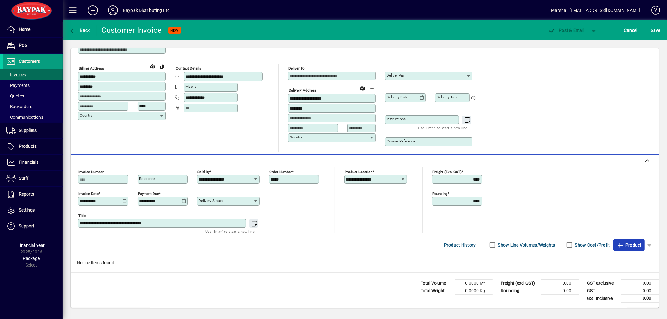 This screenshot has width=667, height=319. What do you see at coordinates (79, 30) in the screenshot?
I see `button: Back` at bounding box center [79, 30].